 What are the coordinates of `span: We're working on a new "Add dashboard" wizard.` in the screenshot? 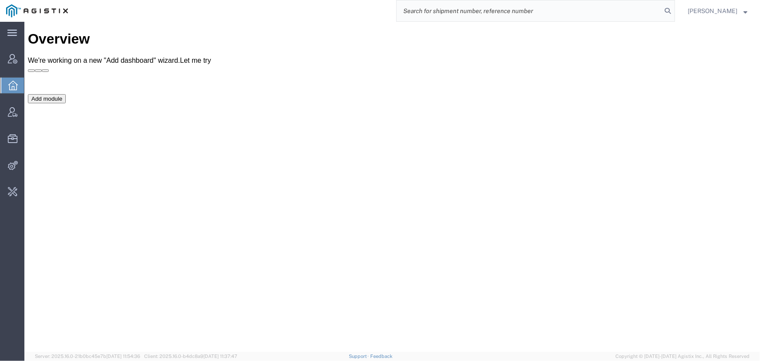 It's located at (79, 38).